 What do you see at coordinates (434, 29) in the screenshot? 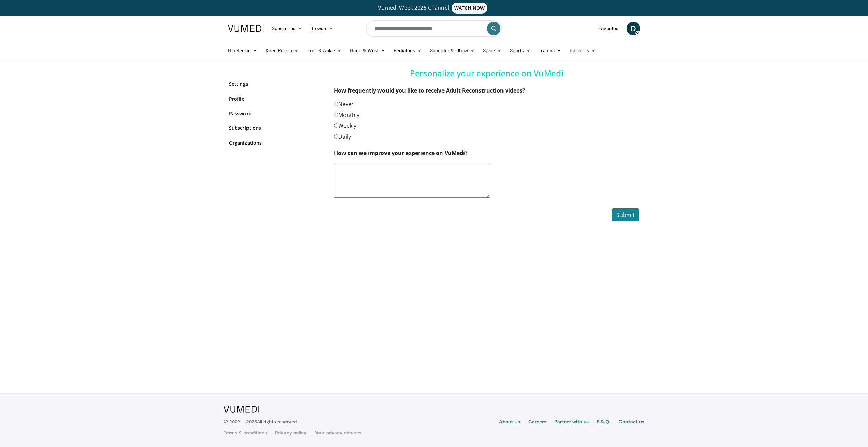
I see `input: Search topics, interventions` at bounding box center [434, 29].